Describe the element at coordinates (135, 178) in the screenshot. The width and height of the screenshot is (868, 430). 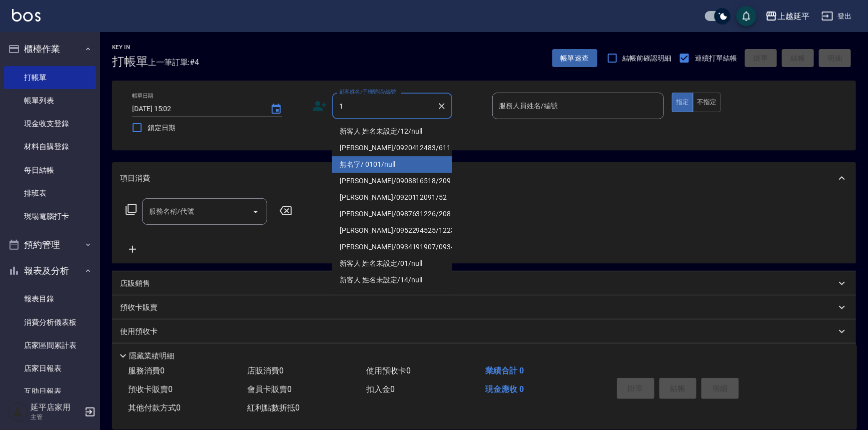
I see `p: 項目消費` at that location.